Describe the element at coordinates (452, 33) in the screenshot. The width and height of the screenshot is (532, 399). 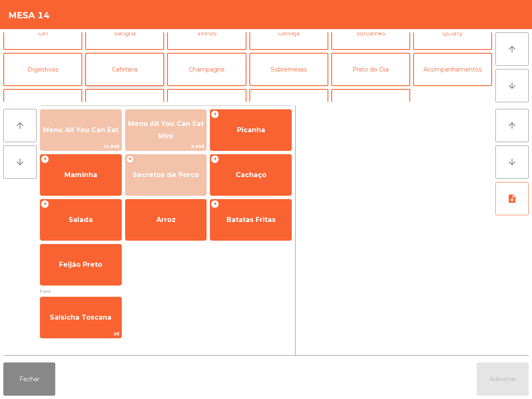
I see `button: QCurry` at that location.